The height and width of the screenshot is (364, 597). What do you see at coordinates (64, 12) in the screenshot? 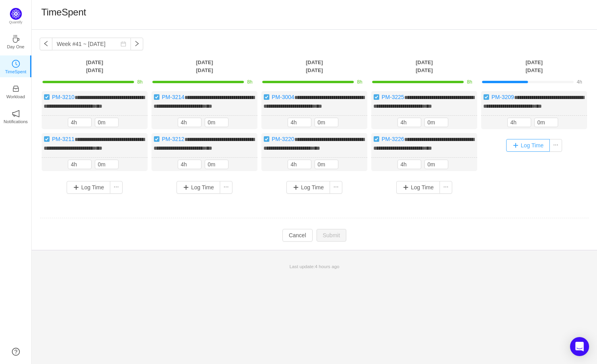
I see `h1: TimeSpent` at bounding box center [64, 12].